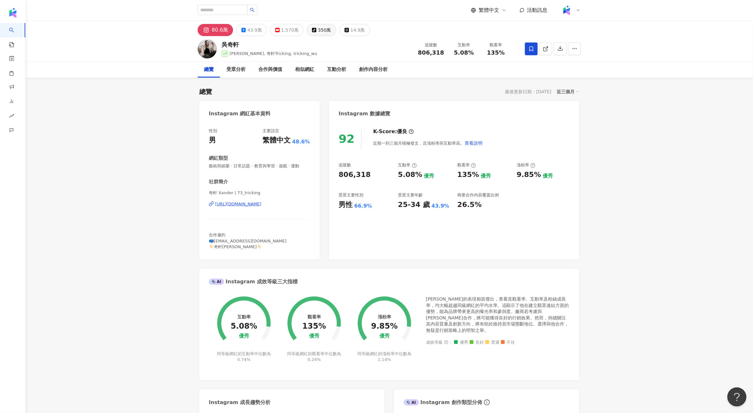 The height and width of the screenshot is (413, 753). Describe the element at coordinates (493, 342) in the screenshot. I see `span: 普通` at that location.